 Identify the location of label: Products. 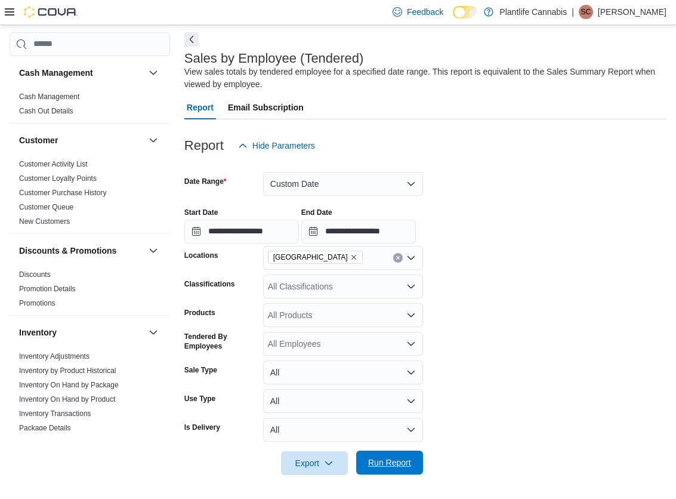
(200, 313).